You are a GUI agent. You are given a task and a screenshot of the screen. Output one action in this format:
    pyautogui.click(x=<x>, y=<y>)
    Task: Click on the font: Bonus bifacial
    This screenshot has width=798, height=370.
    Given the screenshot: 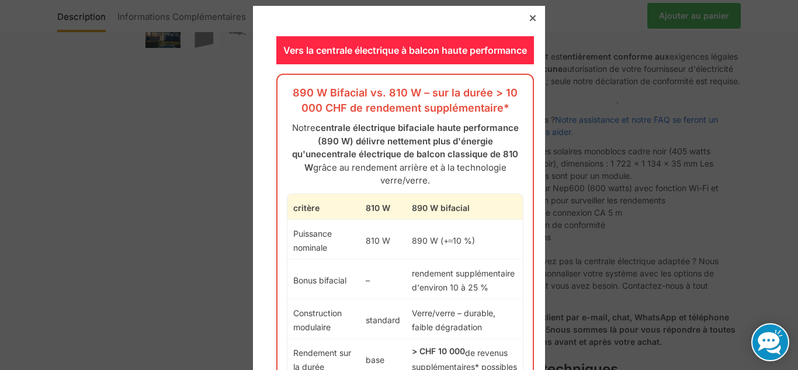 What is the action you would take?
    pyautogui.click(x=320, y=279)
    